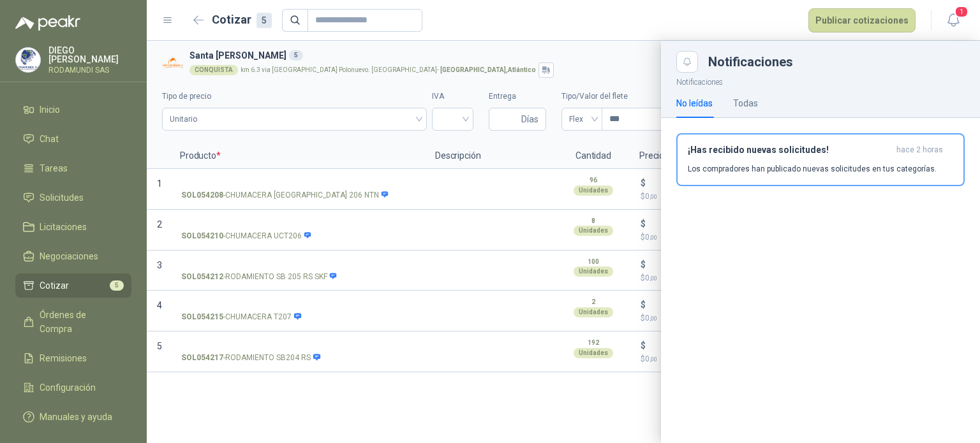  Describe the element at coordinates (68, 387) in the screenshot. I see `span: Configuración` at that location.